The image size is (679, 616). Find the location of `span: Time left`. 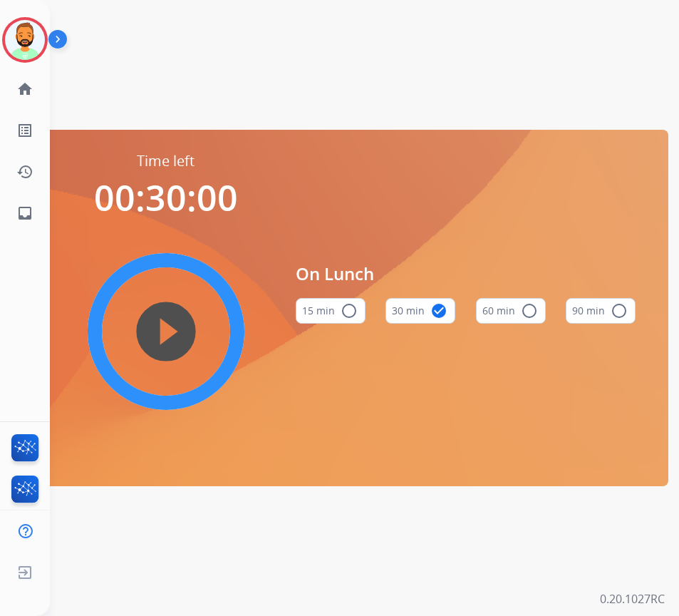

span: Time left is located at coordinates (166, 161).